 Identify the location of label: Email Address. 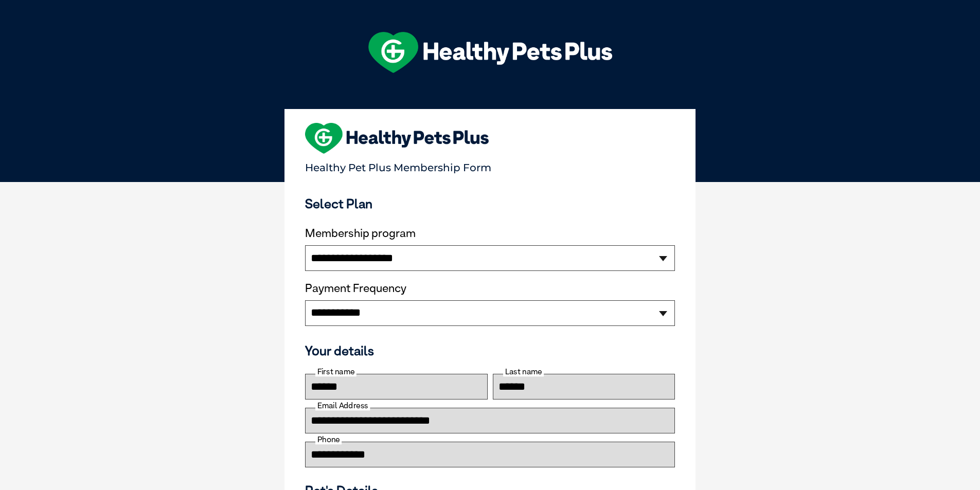
(343, 406).